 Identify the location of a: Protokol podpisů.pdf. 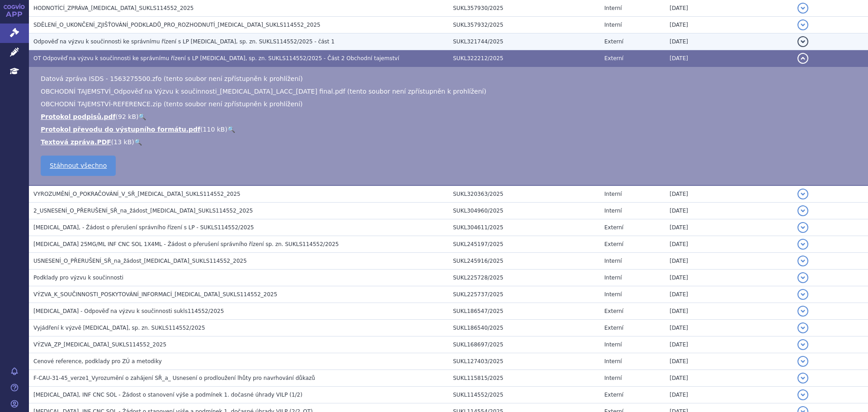
(78, 117).